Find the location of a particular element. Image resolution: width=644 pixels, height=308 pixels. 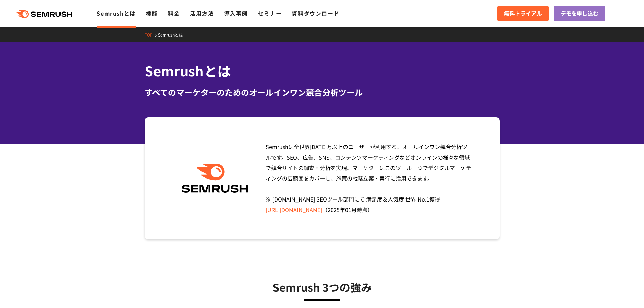

span: デモを申し込む is located at coordinates (579, 14).